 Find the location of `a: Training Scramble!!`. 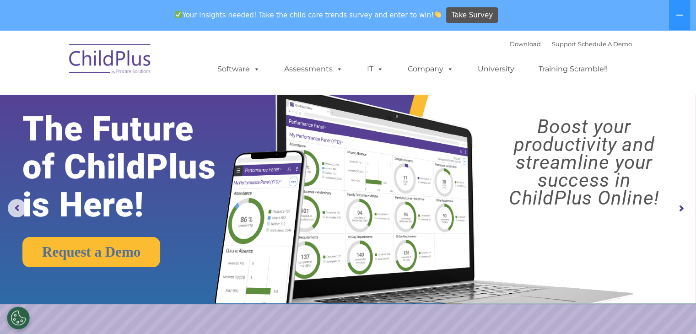

a: Training Scramble!! is located at coordinates (573, 69).